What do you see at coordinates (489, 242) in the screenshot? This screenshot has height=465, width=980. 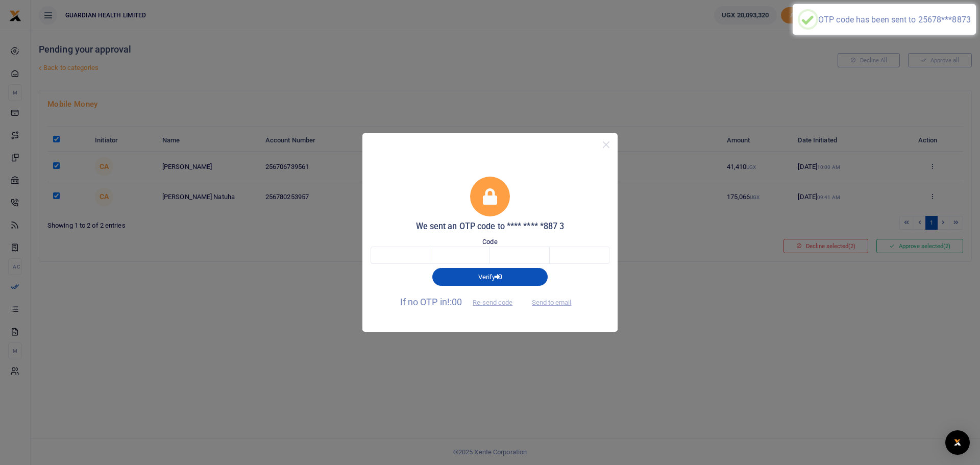 I see `label: Code` at bounding box center [489, 242].